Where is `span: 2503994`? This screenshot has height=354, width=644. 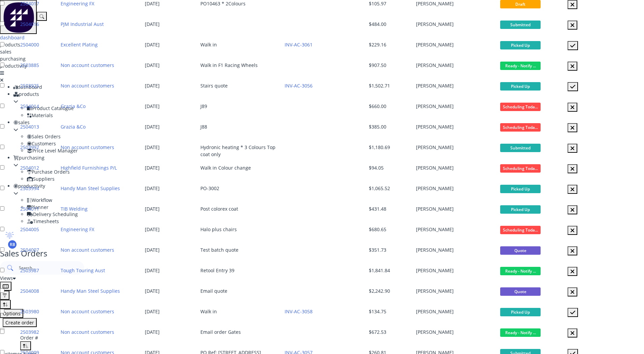
span: 2503994 is located at coordinates (30, 188).